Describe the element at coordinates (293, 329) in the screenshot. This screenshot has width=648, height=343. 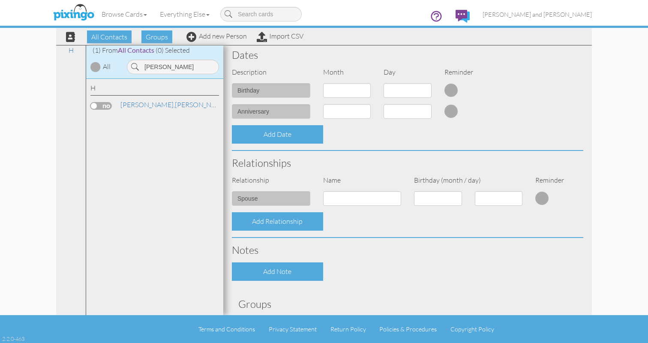
I see `a: Privacy Statement` at that location.